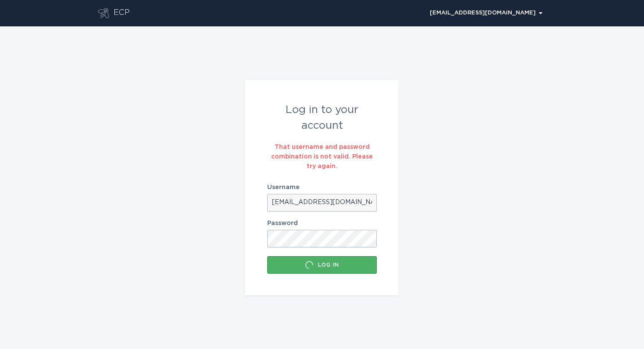 This screenshot has height=349, width=644. What do you see at coordinates (322, 265) in the screenshot?
I see `div: Log in` at bounding box center [322, 265].